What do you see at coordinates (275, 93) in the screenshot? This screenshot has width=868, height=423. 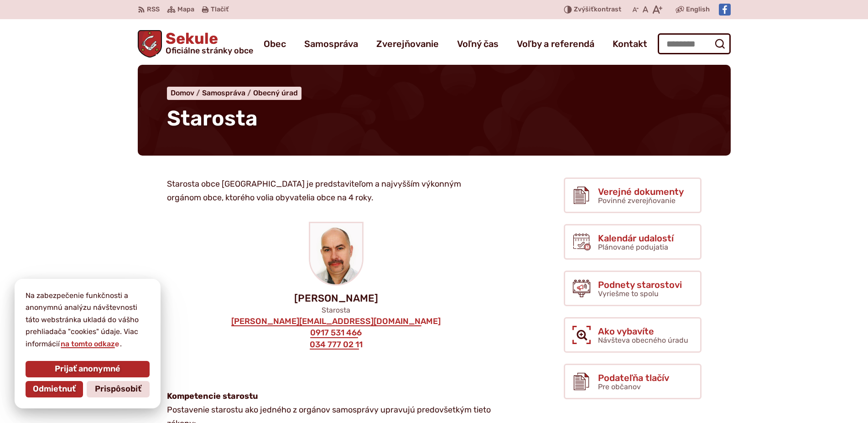 I see `span: Obecný úrad` at bounding box center [275, 93].